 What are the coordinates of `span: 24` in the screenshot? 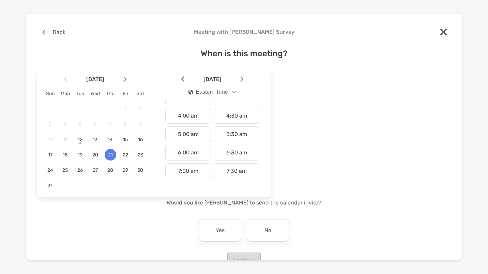 It's located at (50, 170).